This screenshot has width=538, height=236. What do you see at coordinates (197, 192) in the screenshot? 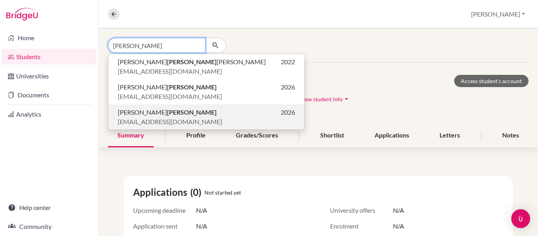
I see `span: (0)` at bounding box center [197, 192].